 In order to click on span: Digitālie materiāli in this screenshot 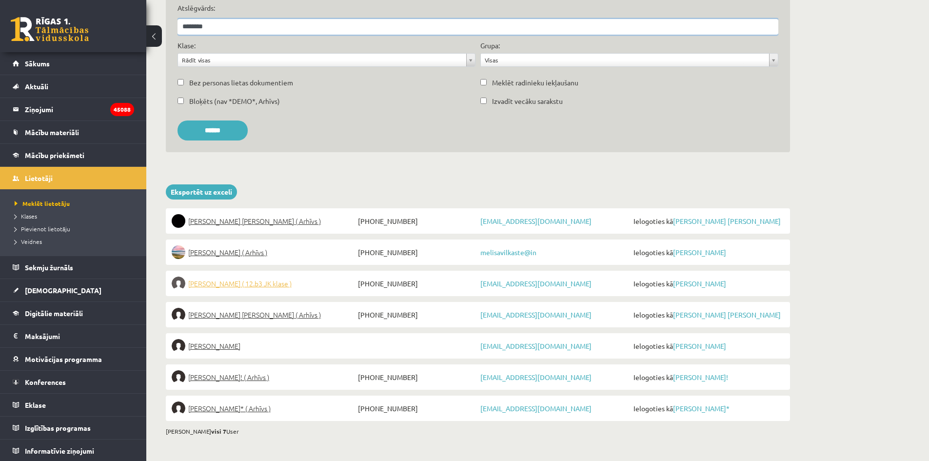, I will do `click(54, 313)`.